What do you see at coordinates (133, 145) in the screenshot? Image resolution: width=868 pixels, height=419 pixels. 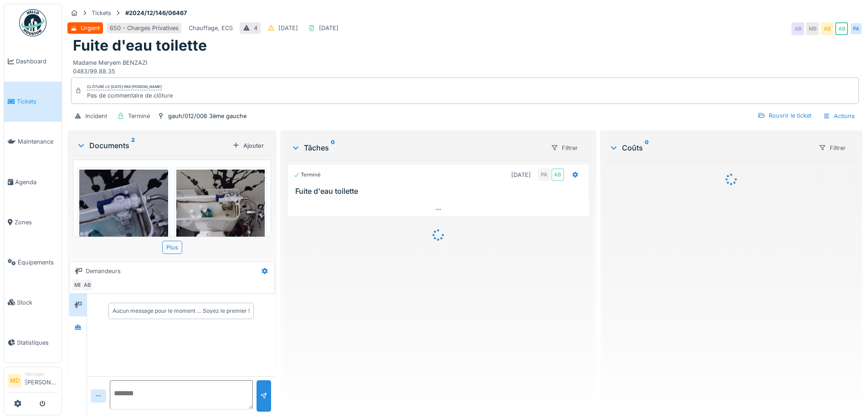 I see `sup: 2` at bounding box center [133, 145].